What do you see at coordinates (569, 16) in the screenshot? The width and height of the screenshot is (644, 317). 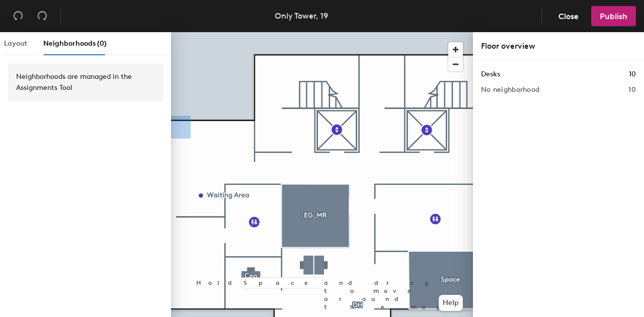 I see `span: Close` at bounding box center [569, 16].